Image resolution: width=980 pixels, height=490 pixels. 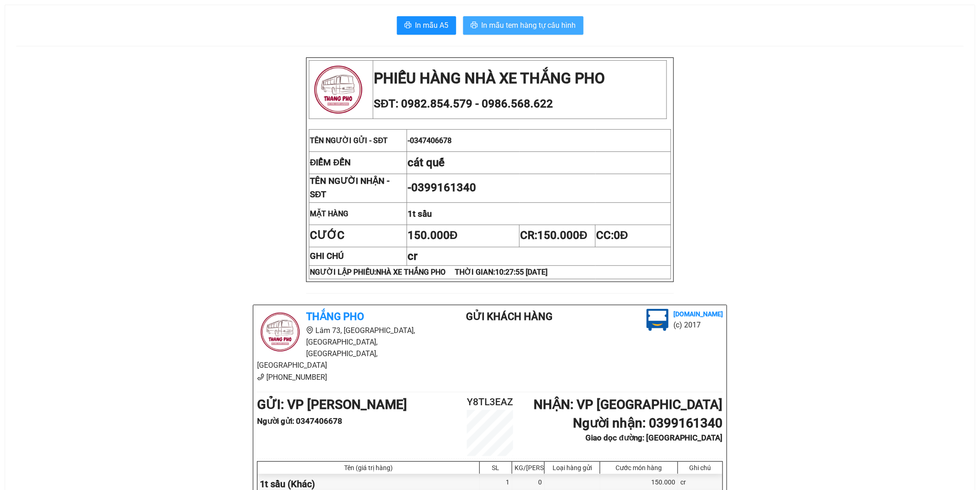 What do you see at coordinates (419, 214) in the screenshot?
I see `span: 1t sầu` at bounding box center [419, 214].